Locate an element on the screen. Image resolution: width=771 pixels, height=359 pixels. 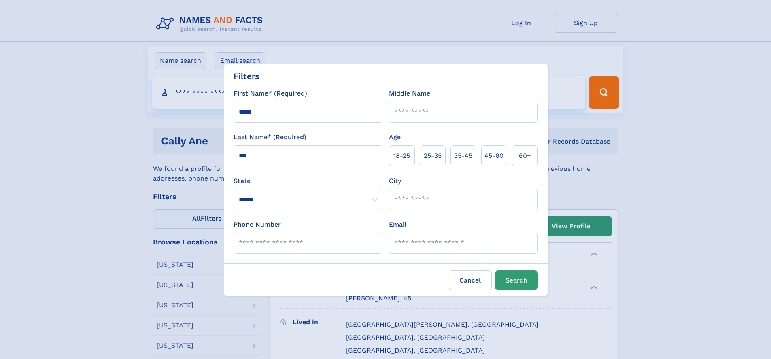
span: 18‑25 is located at coordinates (401, 156).